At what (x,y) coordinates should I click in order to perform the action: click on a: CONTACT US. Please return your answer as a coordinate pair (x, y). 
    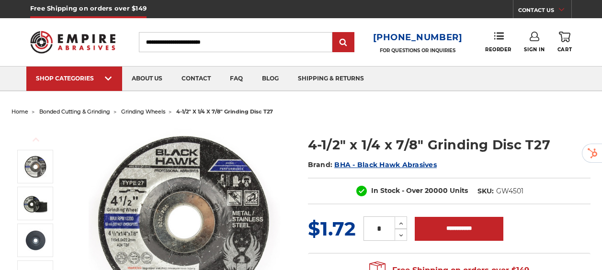
    Looking at the image, I should click on (545, 12).